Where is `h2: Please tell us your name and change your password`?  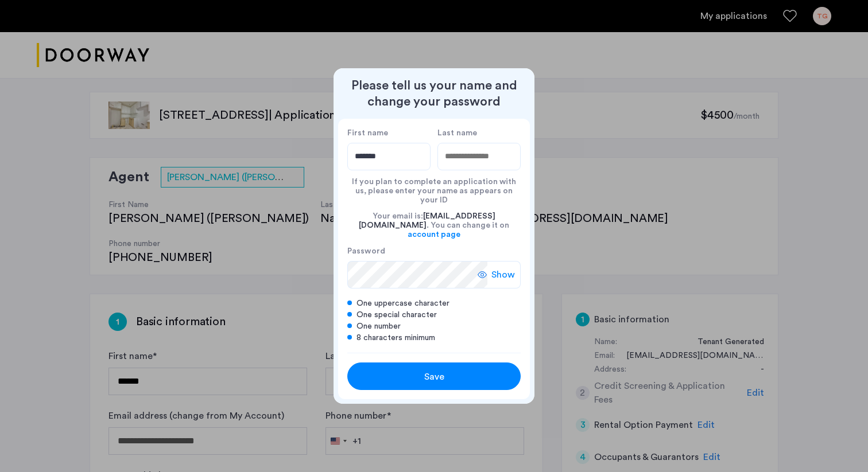
h2: Please tell us your name and change your password is located at coordinates (434, 93).